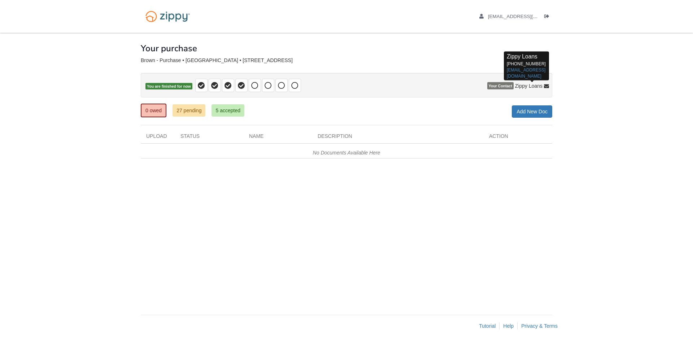 The height and width of the screenshot is (344, 693). I want to click on a: Privacy & Terms, so click(539, 326).